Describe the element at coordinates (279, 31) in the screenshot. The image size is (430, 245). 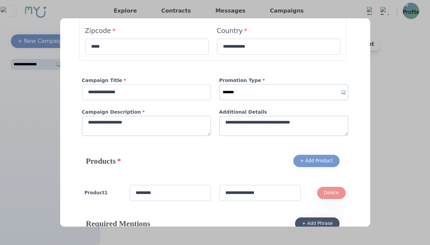
I see `h4: Country` at that location.